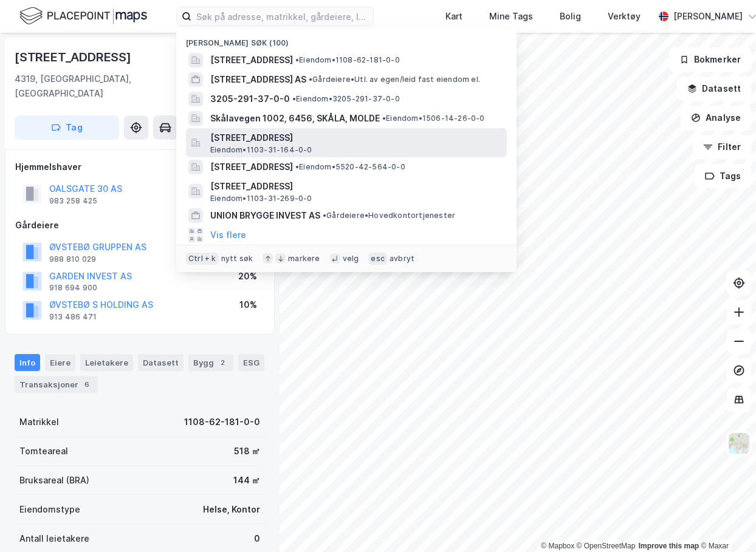 The width and height of the screenshot is (756, 552). Describe the element at coordinates (60, 363) in the screenshot. I see `div: Eiere` at that location.